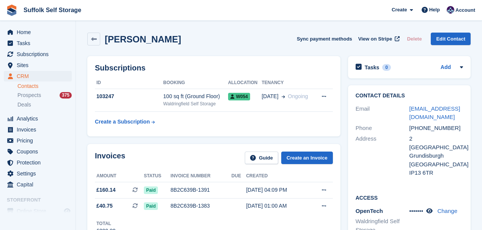 Image resolution: width=482 pixels, height=230 pixels. Describe the element at coordinates (39, 211) in the screenshot. I see `span: Online Store` at that location.